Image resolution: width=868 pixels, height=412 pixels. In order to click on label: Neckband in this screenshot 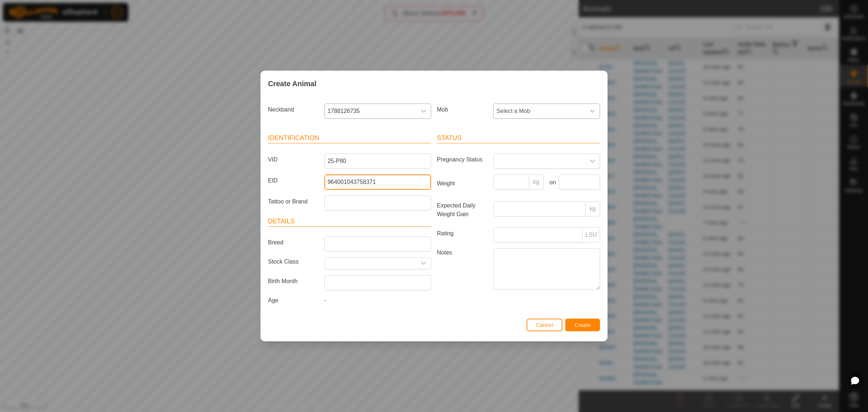, I will do `click(293, 110)`.